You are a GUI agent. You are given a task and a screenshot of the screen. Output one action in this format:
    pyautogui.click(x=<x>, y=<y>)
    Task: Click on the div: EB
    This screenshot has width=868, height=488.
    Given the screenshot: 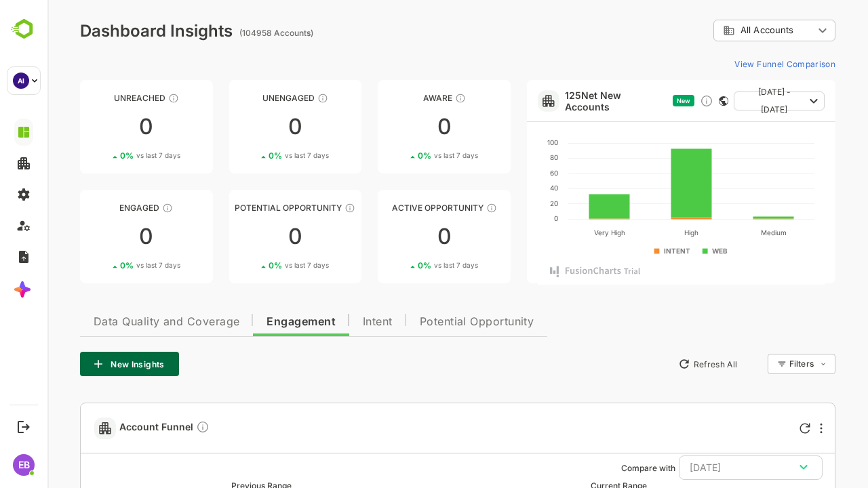 What is the action you would take?
    pyautogui.click(x=24, y=465)
    